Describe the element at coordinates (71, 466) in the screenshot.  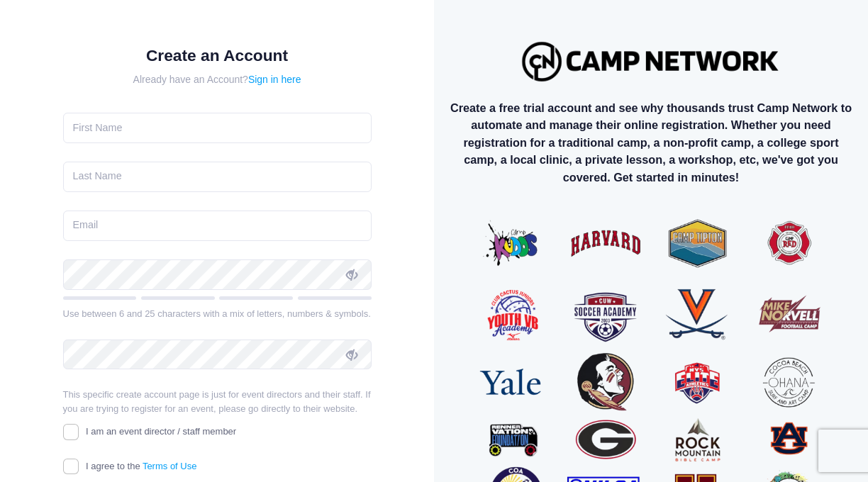
I see `input: I agree to theTerms of Use` at that location.